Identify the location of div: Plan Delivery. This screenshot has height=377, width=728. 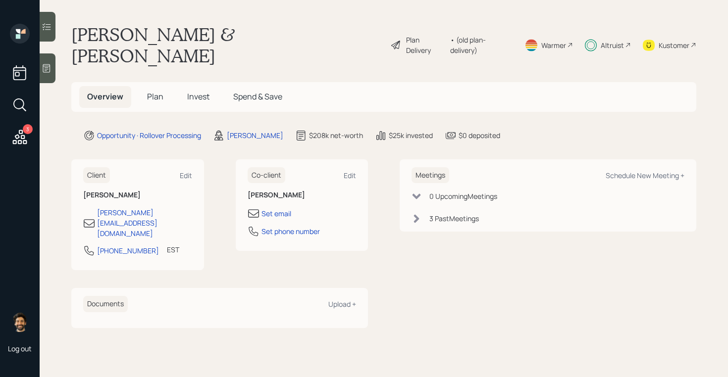
(425, 45).